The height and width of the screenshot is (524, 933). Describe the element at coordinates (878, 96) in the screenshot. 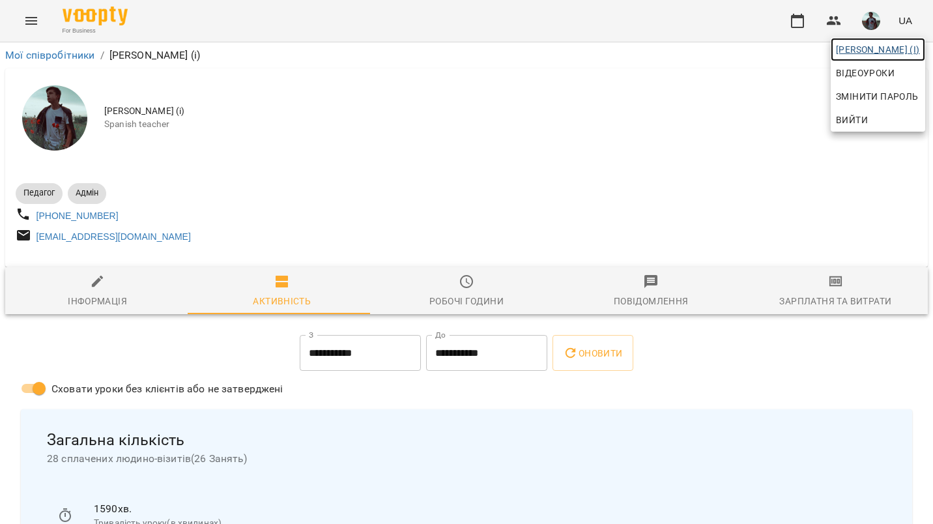

I see `span: Змінити пароль` at that location.